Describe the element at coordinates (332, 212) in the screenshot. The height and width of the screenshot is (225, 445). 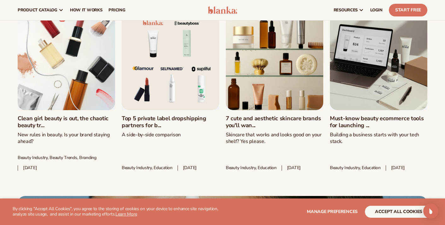
I see `button: Manage preferences` at that location.